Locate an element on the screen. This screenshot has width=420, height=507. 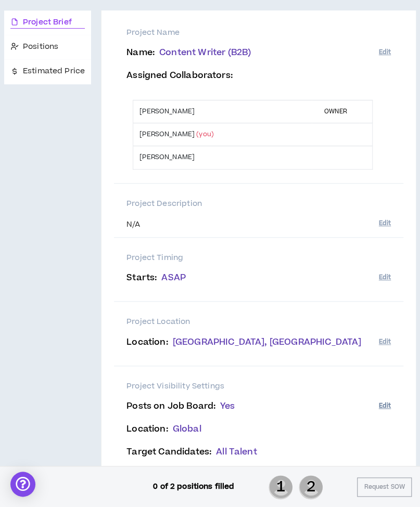
p: Name : is located at coordinates (253, 53).